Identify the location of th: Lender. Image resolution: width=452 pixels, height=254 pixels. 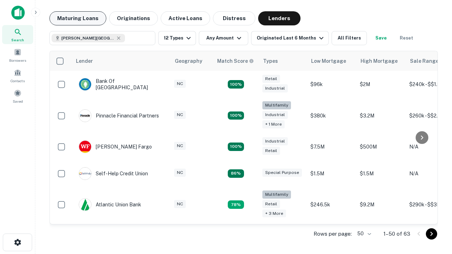
(121, 61).